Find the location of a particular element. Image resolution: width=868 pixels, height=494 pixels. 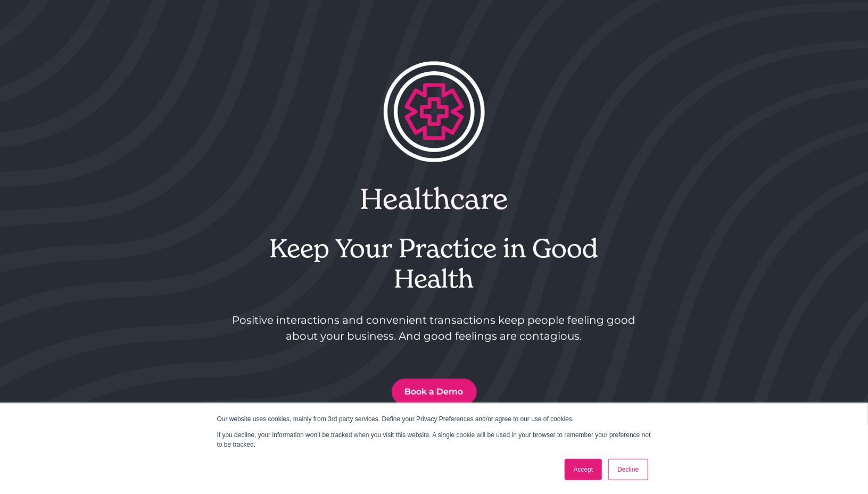

a: Book a Demo is located at coordinates (434, 392).